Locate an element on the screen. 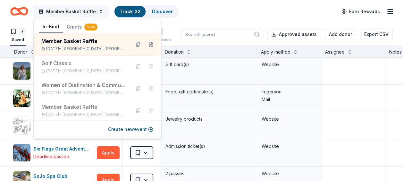 The height and width of the screenshot is (181, 403). a: Earn Rewards is located at coordinates (361, 12).